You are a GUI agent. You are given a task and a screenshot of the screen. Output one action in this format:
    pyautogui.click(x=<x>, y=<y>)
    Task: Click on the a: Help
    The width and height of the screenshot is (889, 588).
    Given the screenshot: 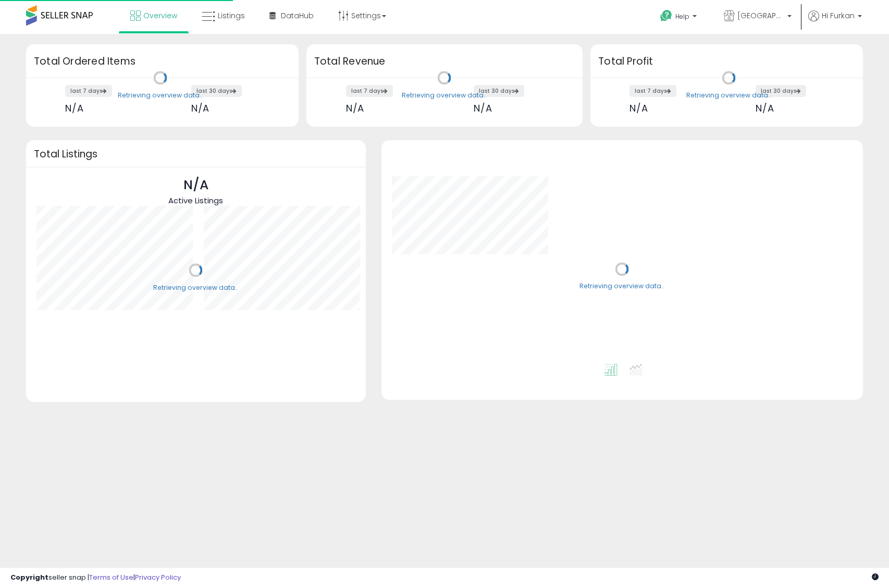 What is the action you would take?
    pyautogui.click(x=679, y=18)
    